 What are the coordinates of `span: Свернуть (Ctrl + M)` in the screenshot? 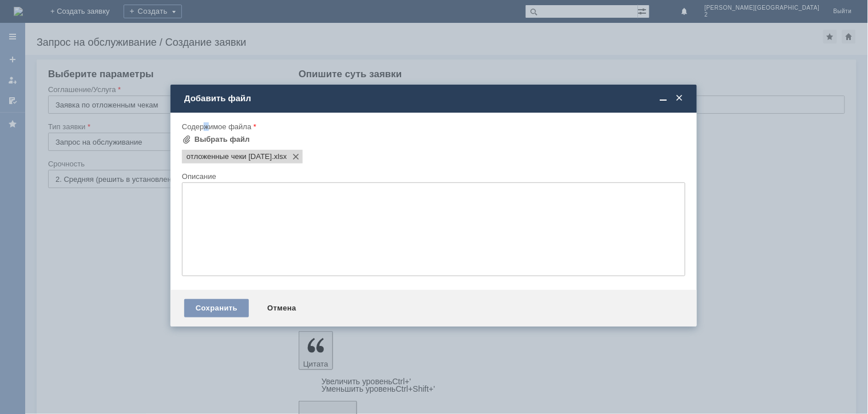 It's located at (663, 98).